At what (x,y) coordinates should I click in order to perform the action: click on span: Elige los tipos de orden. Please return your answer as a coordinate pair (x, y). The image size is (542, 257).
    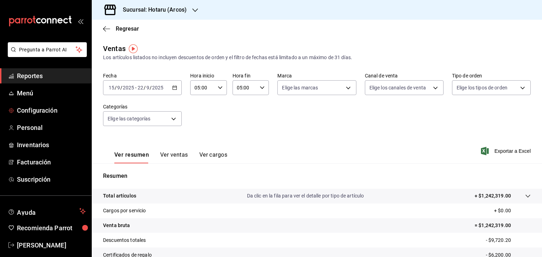
    Looking at the image, I should click on (482, 88).